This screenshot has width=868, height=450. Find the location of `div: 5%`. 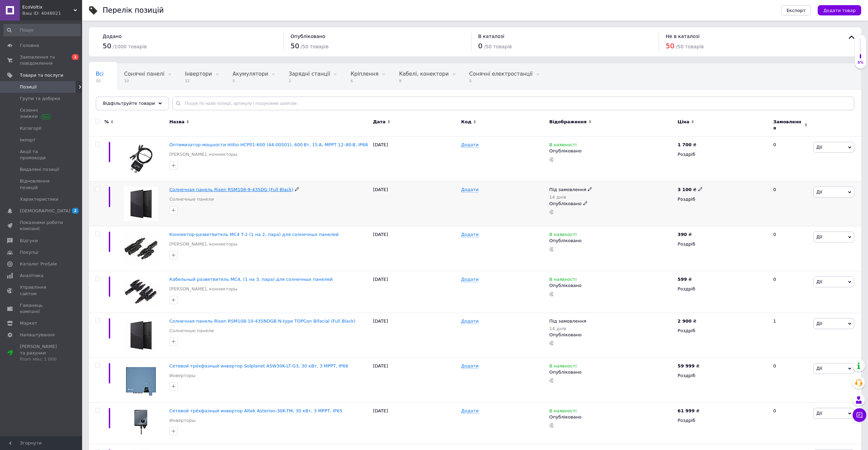

div: 5% is located at coordinates (860, 63).